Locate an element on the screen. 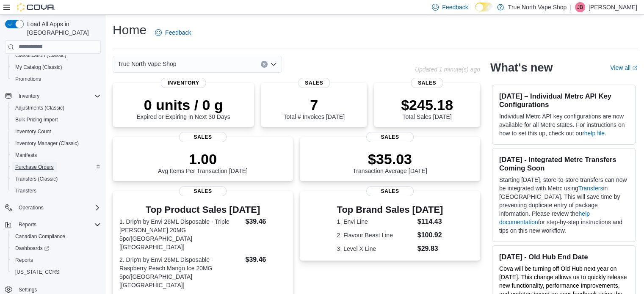 This screenshot has width=644, height=294. a: View allExternal link is located at coordinates (624, 67).